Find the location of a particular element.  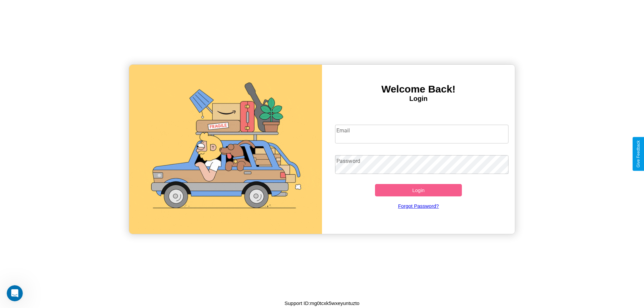

button: Login is located at coordinates (418, 190).